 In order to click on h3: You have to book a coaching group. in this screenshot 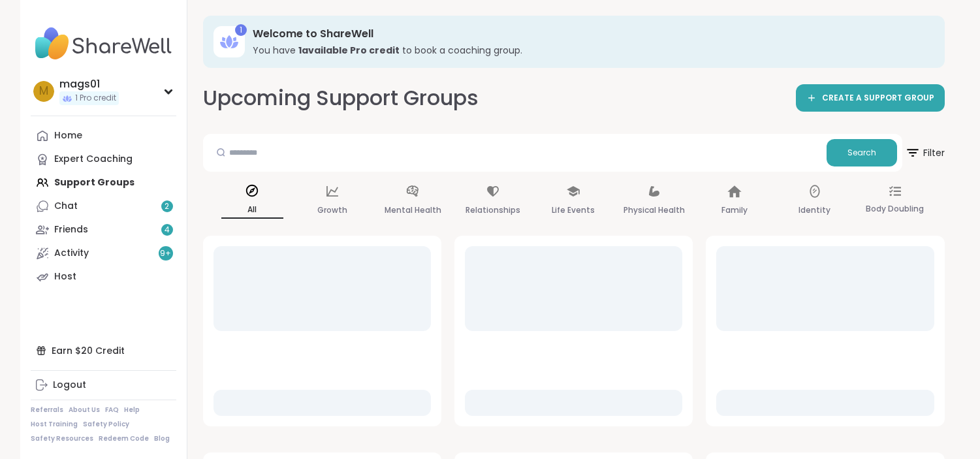, I will do `click(590, 51)`.